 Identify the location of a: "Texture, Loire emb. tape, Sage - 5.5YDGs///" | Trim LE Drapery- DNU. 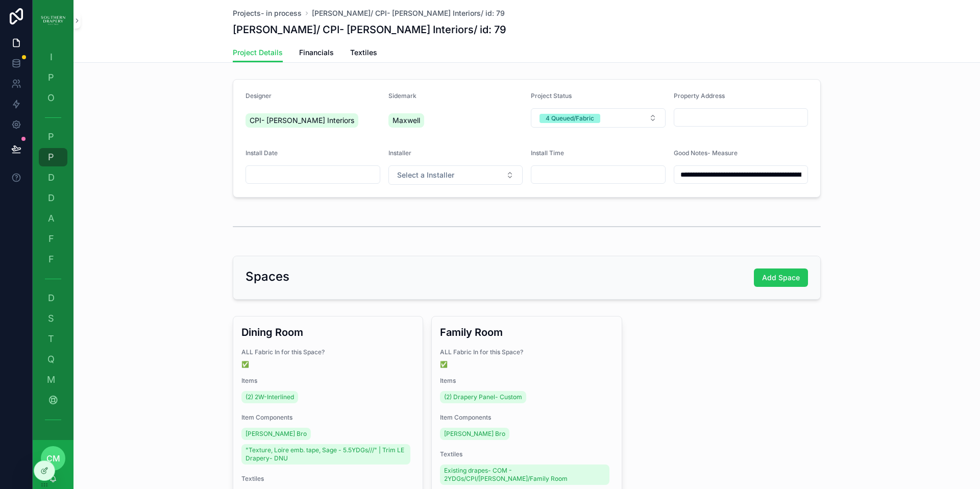
(326, 454).